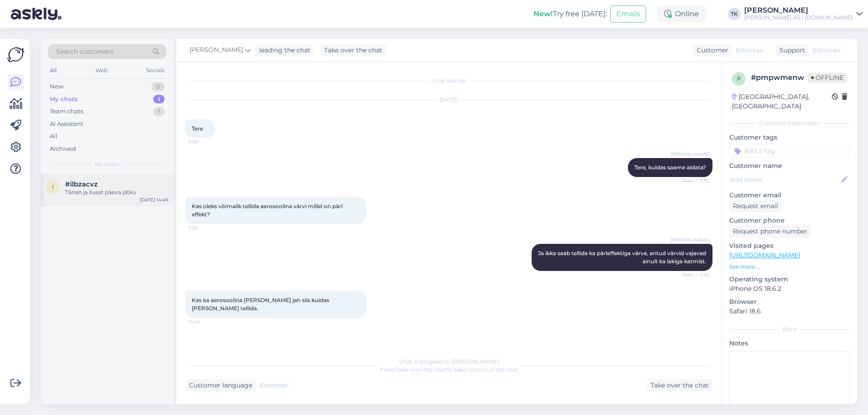 The width and height of the screenshot is (868, 415). I want to click on p: Customer tags, so click(789, 137).